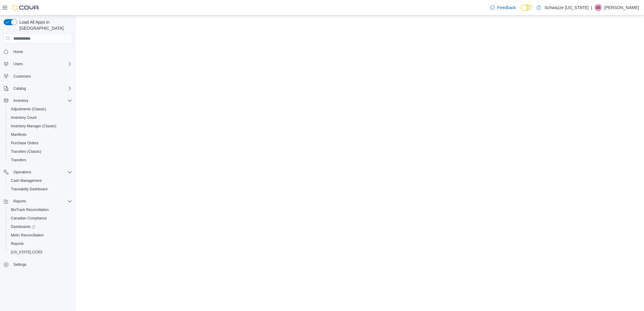 Image resolution: width=644 pixels, height=311 pixels. Describe the element at coordinates (26, 152) in the screenshot. I see `a: Transfers (Classic)` at that location.